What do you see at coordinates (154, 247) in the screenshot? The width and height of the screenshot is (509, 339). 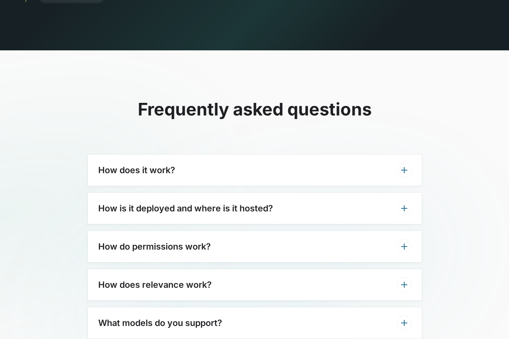 I see `h3: How do permissions work?` at bounding box center [154, 247].